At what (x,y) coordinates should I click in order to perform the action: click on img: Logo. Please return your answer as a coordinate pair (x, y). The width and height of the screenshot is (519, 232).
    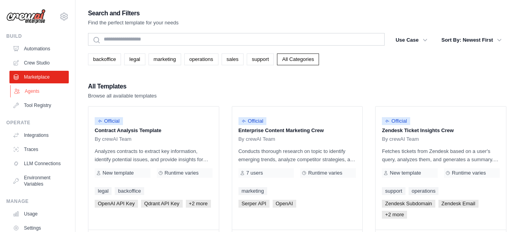
    Looking at the image, I should click on (26, 17).